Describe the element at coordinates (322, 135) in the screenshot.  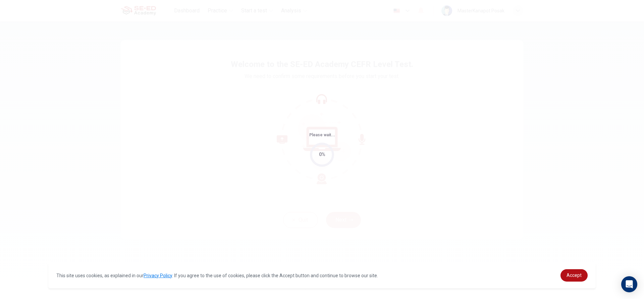
I see `span: Please wait...` at that location.